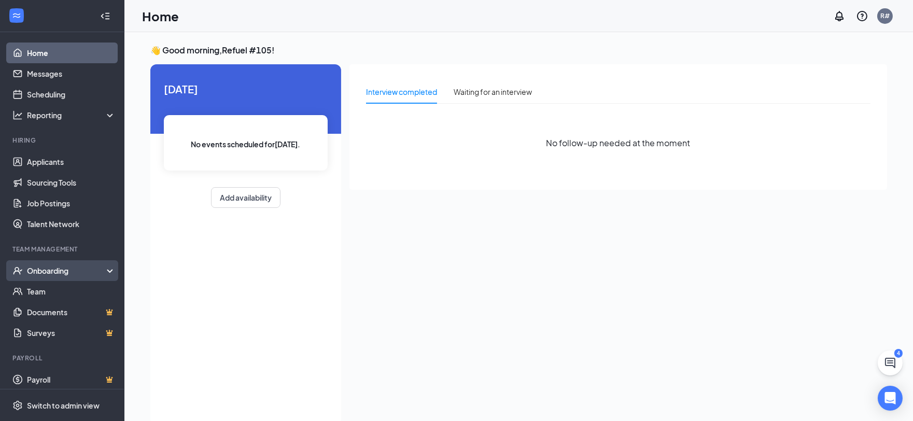 This screenshot has height=421, width=913. What do you see at coordinates (890, 363) in the screenshot?
I see `svg: ChatActive` at bounding box center [890, 363].